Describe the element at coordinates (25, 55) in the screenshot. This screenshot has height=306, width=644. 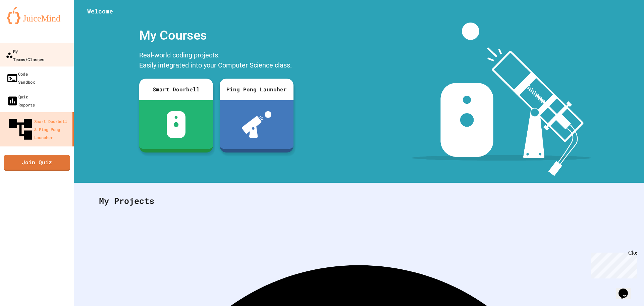
I see `div: My Teams/Classes` at that location.